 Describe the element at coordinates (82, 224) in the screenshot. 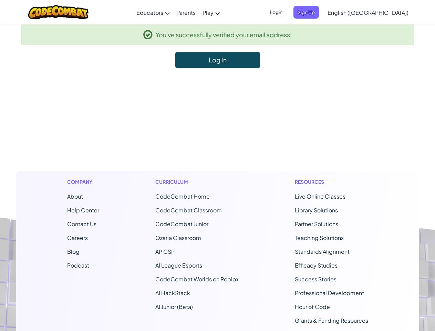

I see `span: Contact Us` at that location.